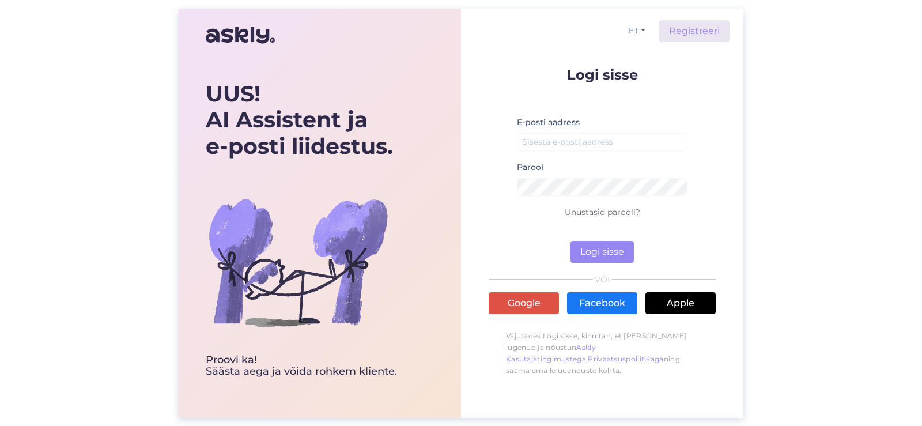  What do you see at coordinates (298, 262) in the screenshot?
I see `img: bg-askly` at bounding box center [298, 262].